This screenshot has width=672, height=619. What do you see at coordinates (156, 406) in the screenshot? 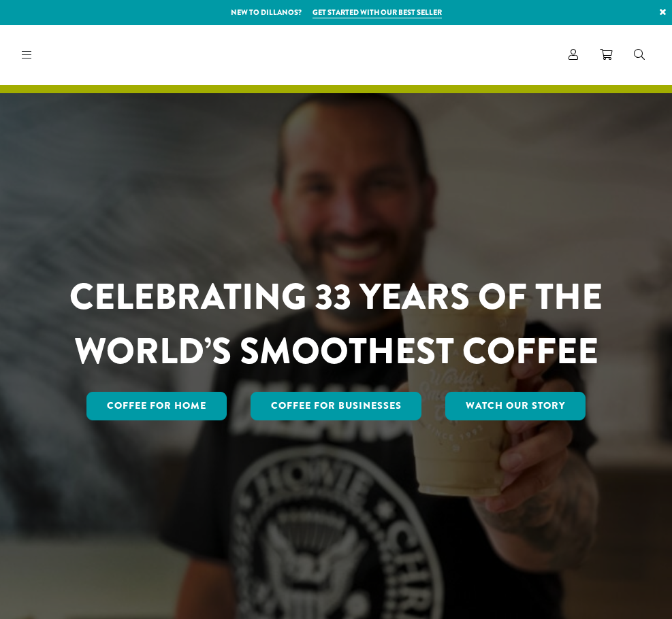
I see `a: Coffee for Home` at bounding box center [156, 406].